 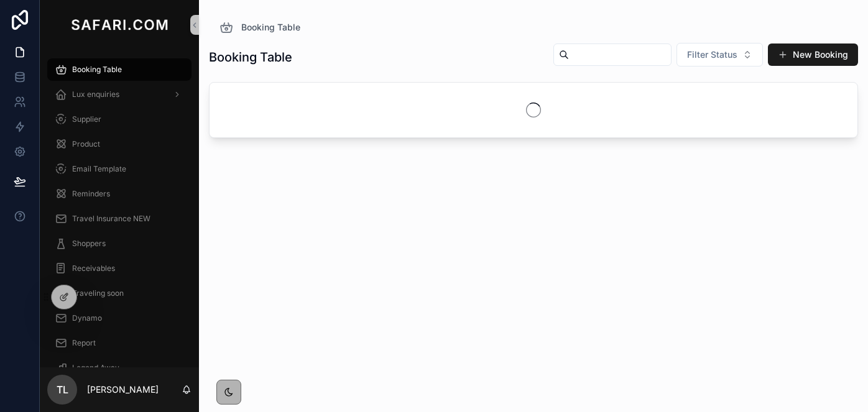 What do you see at coordinates (87, 318) in the screenshot?
I see `span: Dynamo` at bounding box center [87, 318].